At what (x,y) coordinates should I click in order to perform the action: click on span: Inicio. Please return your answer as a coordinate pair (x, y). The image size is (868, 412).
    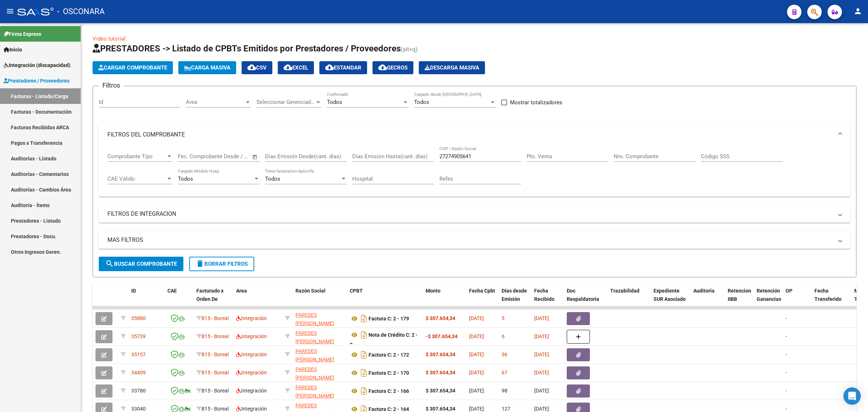
    Looking at the image, I should click on (13, 50).